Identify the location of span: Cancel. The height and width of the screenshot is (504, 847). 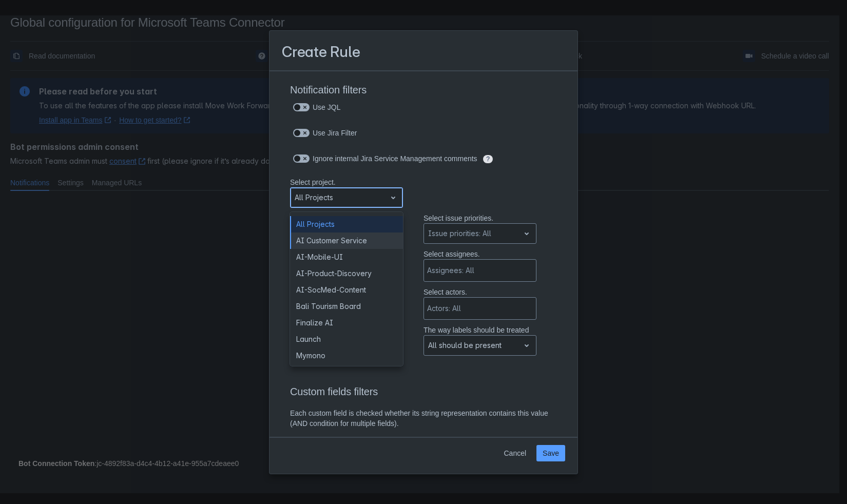
(515, 453).